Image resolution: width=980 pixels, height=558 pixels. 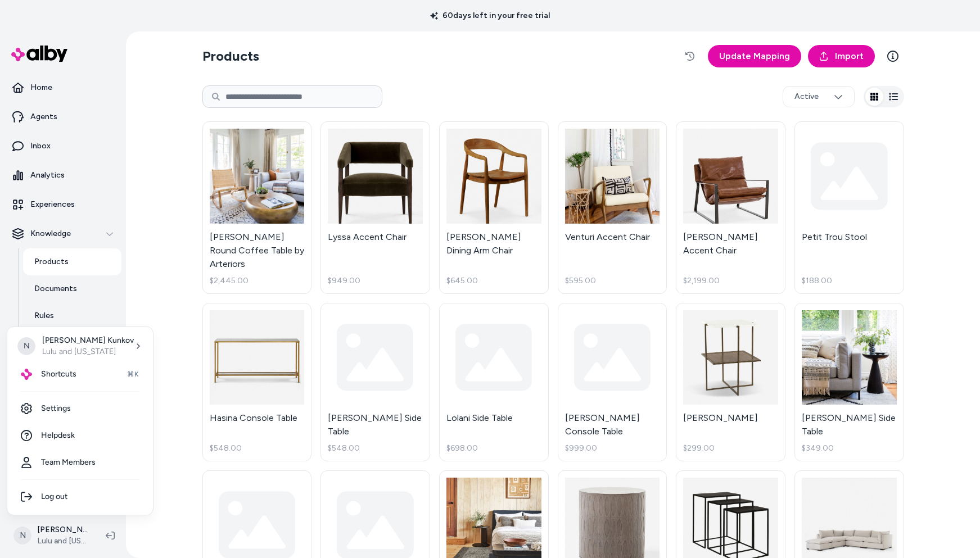 What do you see at coordinates (58, 375) in the screenshot?
I see `span: Shortcuts` at bounding box center [58, 375].